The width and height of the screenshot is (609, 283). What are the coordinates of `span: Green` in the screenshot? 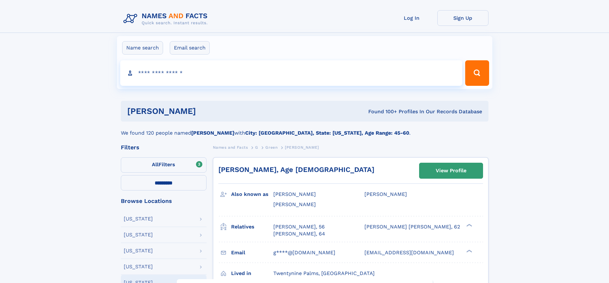 It's located at (271, 148).